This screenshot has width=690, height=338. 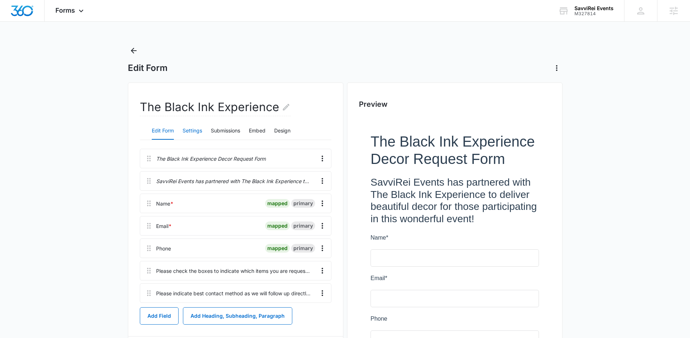 I want to click on button: Add Field, so click(x=159, y=316).